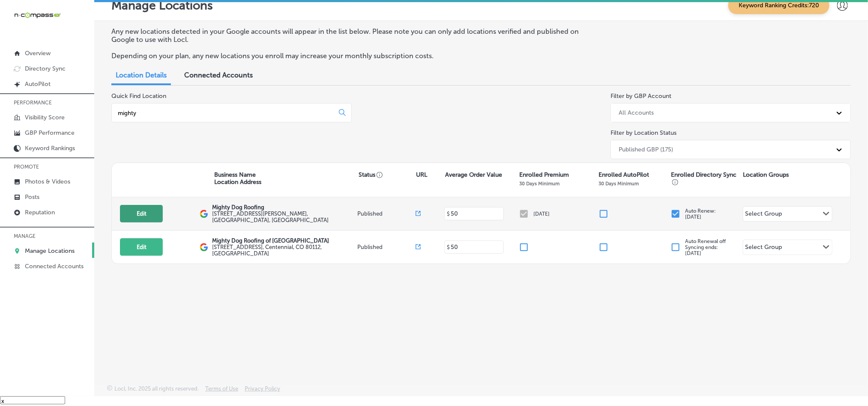  What do you see at coordinates (766, 175) in the screenshot?
I see `p: Location Groups` at bounding box center [766, 175].